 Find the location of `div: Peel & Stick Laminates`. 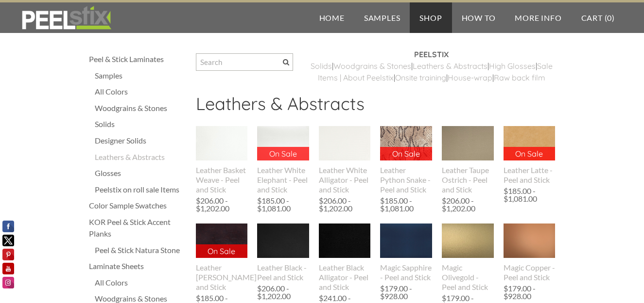

div: Peel & Stick Laminates is located at coordinates (138, 59).